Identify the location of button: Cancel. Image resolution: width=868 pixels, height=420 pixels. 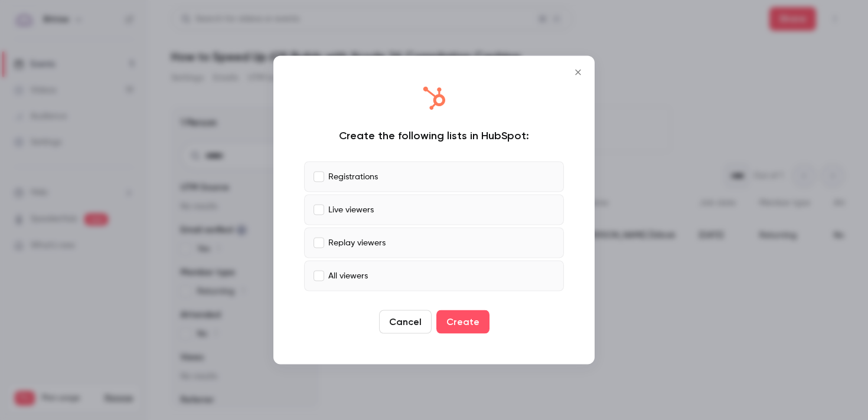
(405, 323).